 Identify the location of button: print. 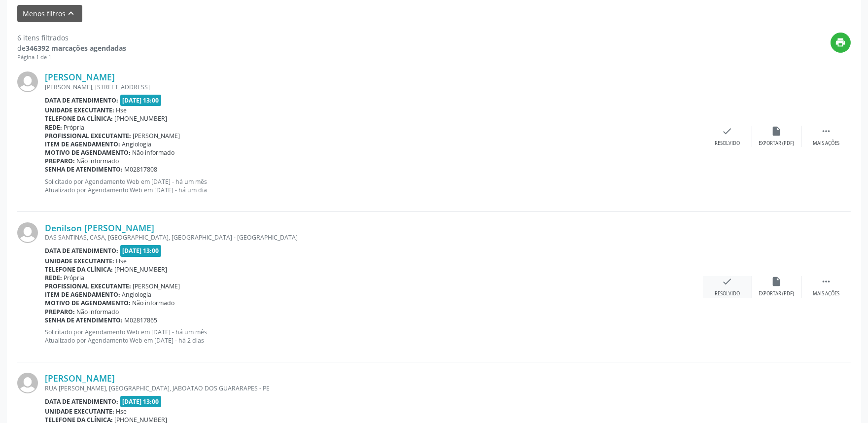
(840, 42).